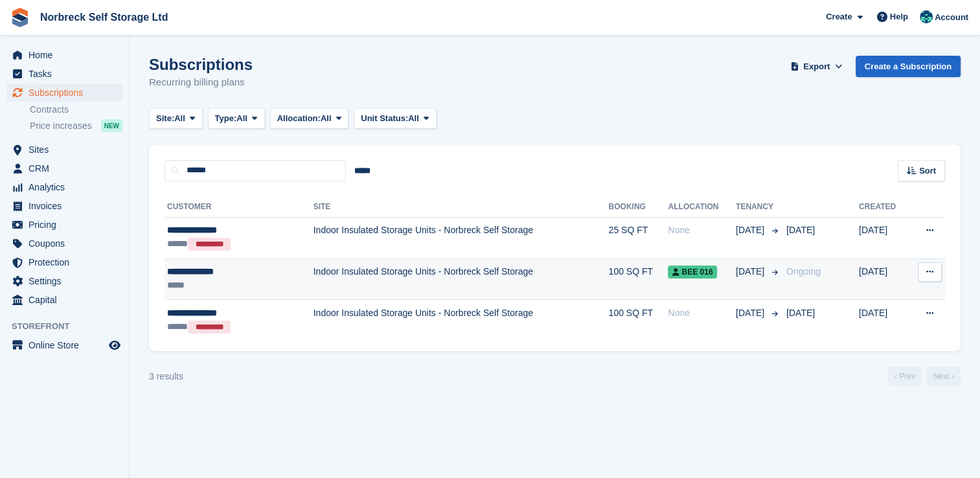 Image resolution: width=980 pixels, height=478 pixels. Describe the element at coordinates (816, 67) in the screenshot. I see `span: Export` at that location.